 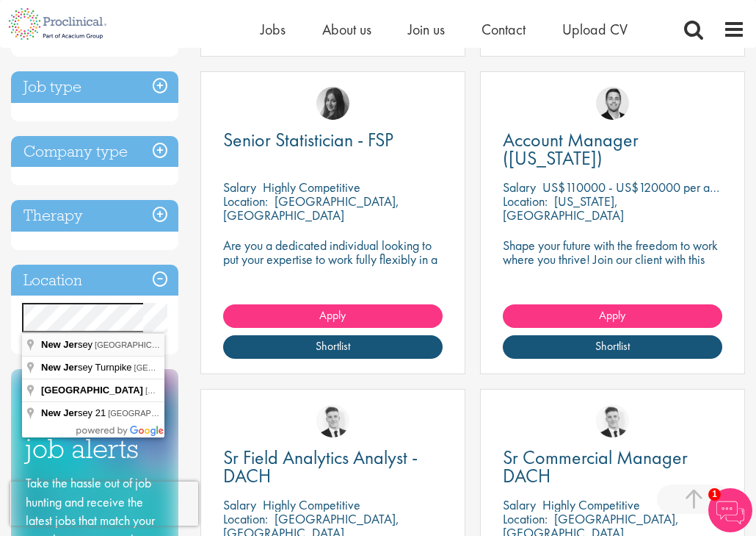 What do you see at coordinates (94, 215) in the screenshot?
I see `div: Therapy` at bounding box center [94, 215].